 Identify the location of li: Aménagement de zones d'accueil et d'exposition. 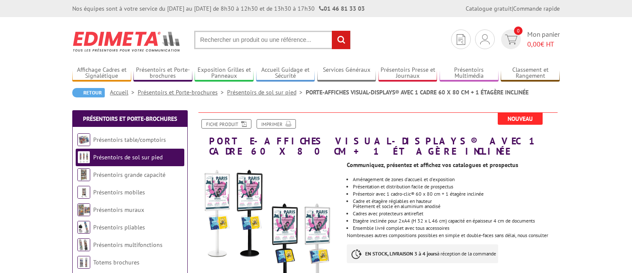
(456, 180).